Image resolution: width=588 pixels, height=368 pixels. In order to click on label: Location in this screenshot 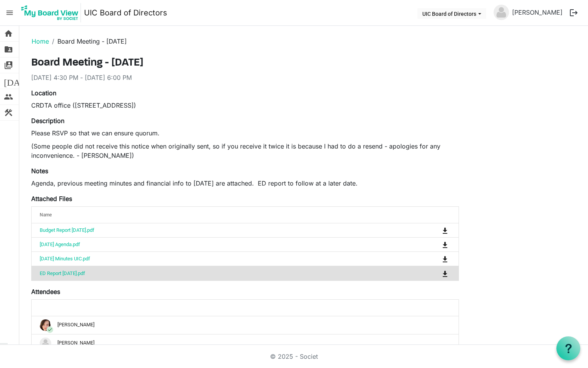, I will do `click(44, 93)`.